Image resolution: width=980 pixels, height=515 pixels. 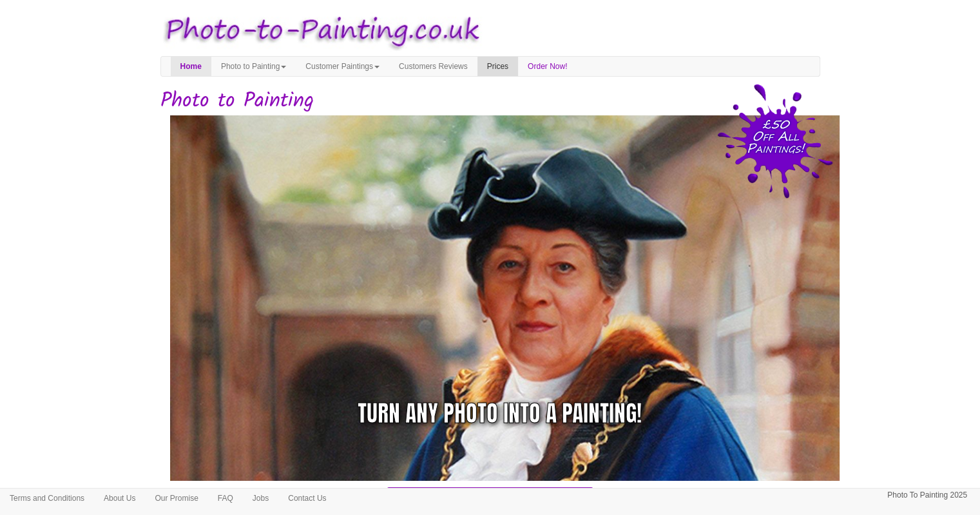 I want to click on a: Photo to Painting, so click(x=253, y=66).